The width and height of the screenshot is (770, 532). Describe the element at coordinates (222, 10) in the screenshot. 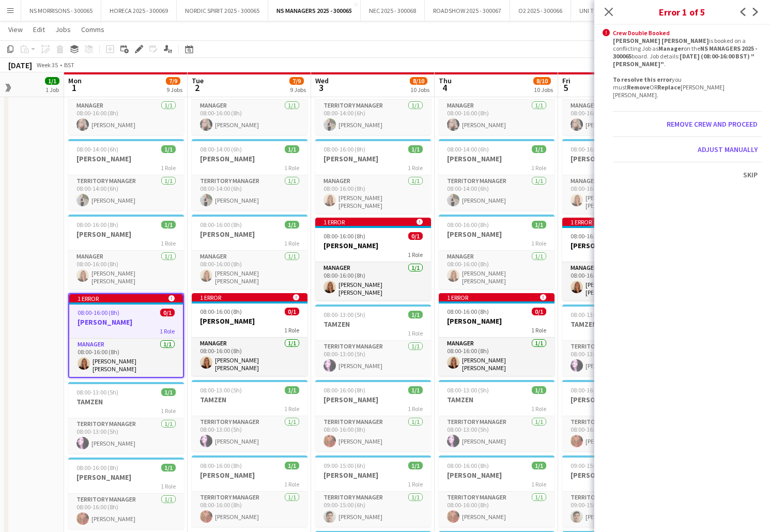

I see `button: NORDIC SPIRIT 2025 - 300065` at that location.